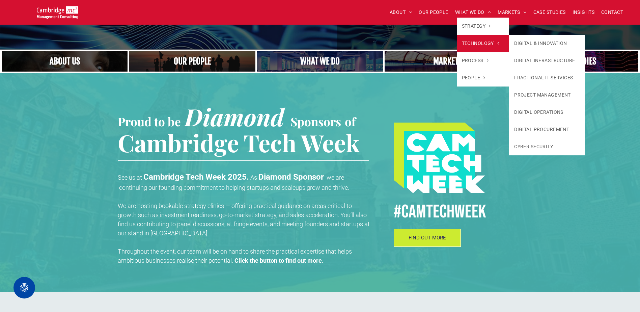 This screenshot has width=640, height=312. Describe the element at coordinates (57, 12) in the screenshot. I see `img: Go to Homepage` at that location.